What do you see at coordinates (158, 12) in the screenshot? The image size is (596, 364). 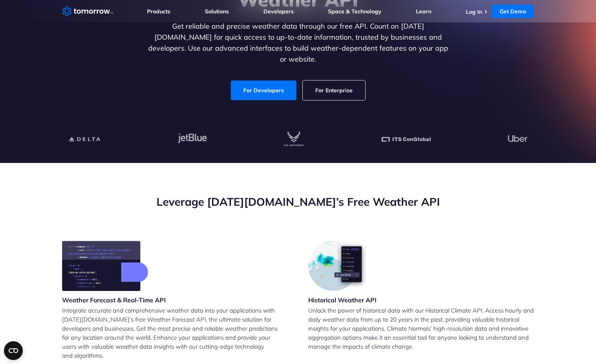 I see `a: Products` at bounding box center [158, 12].